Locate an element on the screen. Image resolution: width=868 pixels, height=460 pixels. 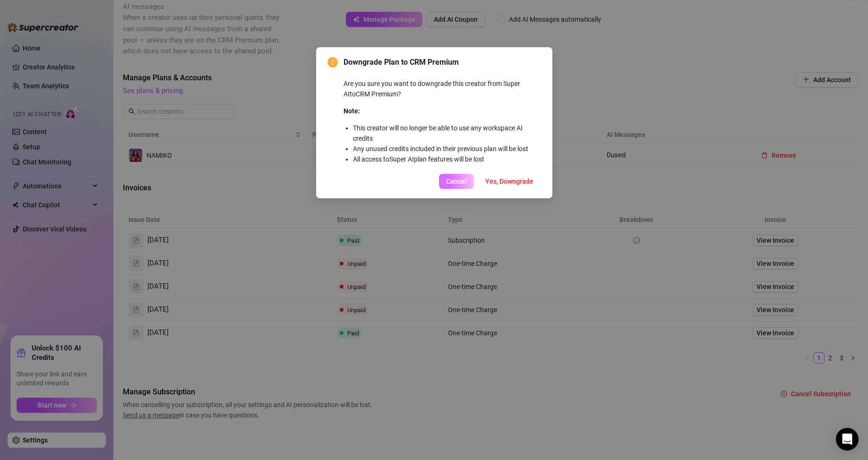
p: Are you sure you want to downgrade this creator from Super AI to CRM Premium ? is located at coordinates (442, 89).